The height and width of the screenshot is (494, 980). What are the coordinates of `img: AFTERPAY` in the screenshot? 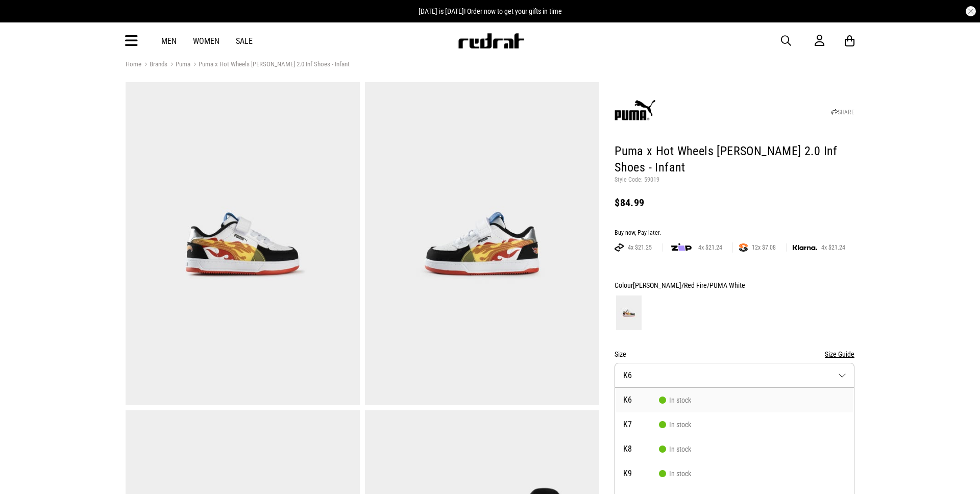 It's located at (619, 248).